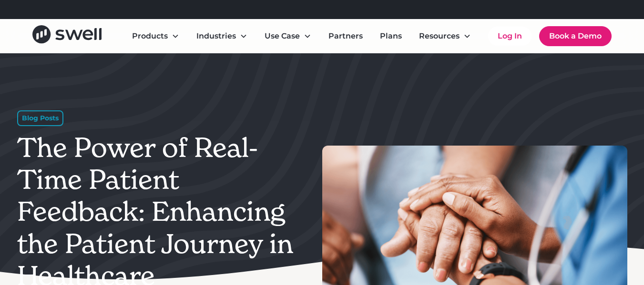  Describe the element at coordinates (346, 36) in the screenshot. I see `a: Partners` at that location.